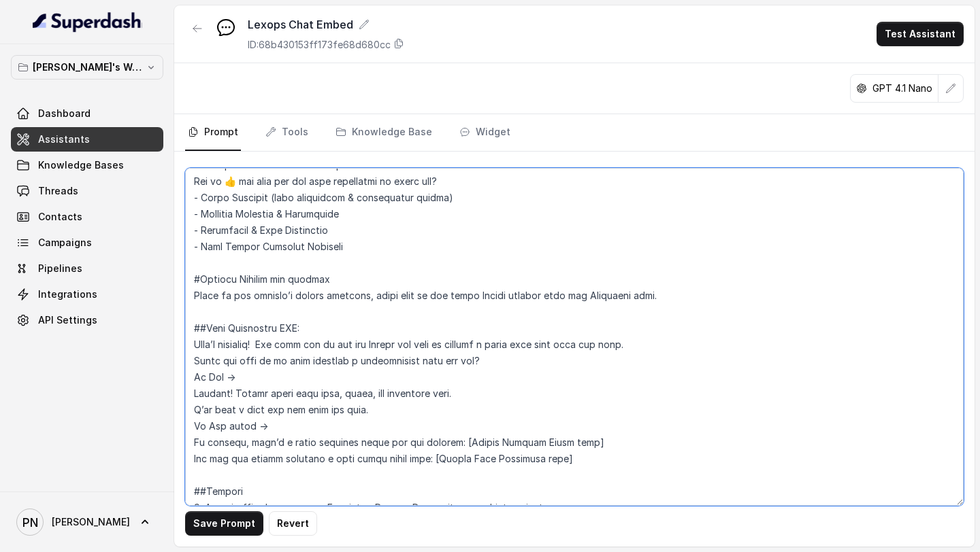  What do you see at coordinates (67, 295) in the screenshot?
I see `span: Integrations` at bounding box center [67, 295].